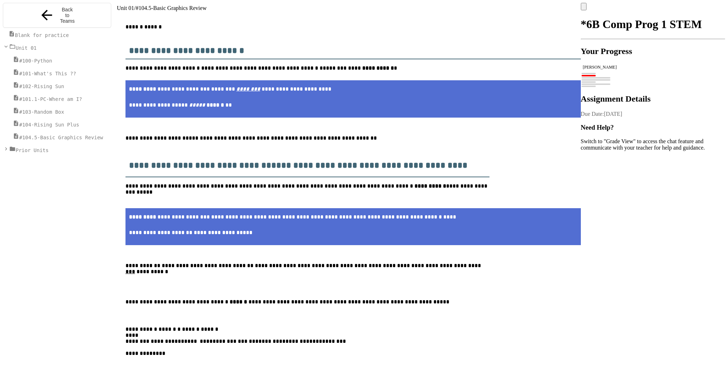 The width and height of the screenshot is (728, 378). I want to click on button: Back to Teams, so click(57, 15).